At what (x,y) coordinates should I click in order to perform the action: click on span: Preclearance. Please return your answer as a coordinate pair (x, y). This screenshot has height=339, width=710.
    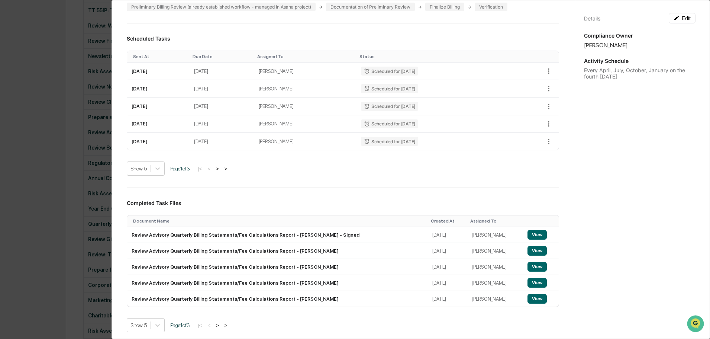
    Looking at the image, I should click on (31, 136).